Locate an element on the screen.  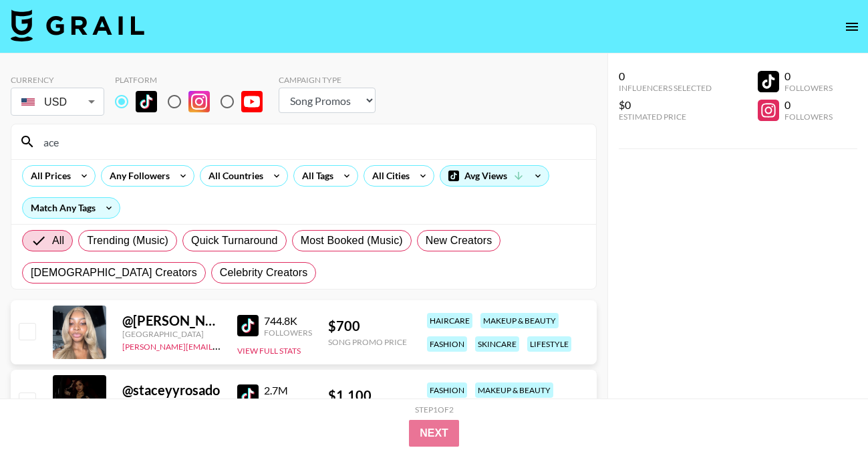
span: Most Booked (Music) is located at coordinates (352, 241).